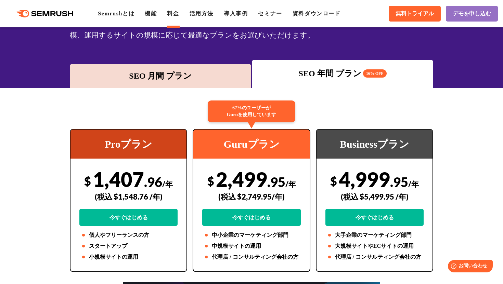 This screenshot has height=284, width=503. Describe the element at coordinates (153, 182) in the screenshot. I see `span: .96` at that location.